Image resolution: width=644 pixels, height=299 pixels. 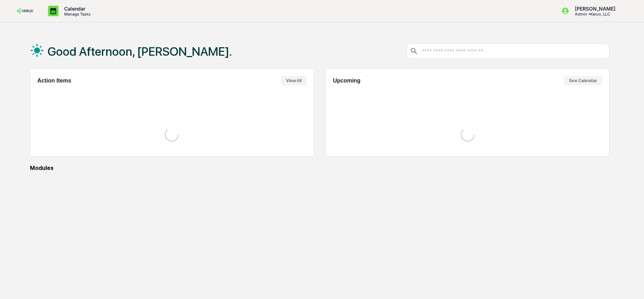 I want to click on a: View All, so click(x=294, y=80).